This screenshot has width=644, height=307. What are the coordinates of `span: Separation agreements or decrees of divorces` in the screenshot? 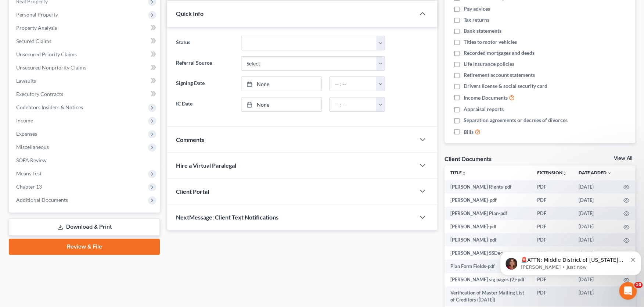 It's located at (515, 120).